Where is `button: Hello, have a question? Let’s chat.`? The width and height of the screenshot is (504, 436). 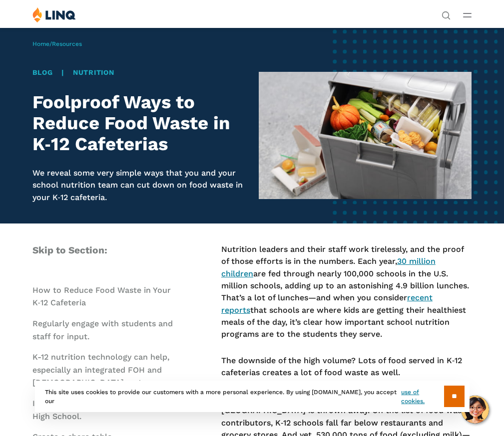
button: Hello, have a question? Let’s chat. is located at coordinates (475, 410).